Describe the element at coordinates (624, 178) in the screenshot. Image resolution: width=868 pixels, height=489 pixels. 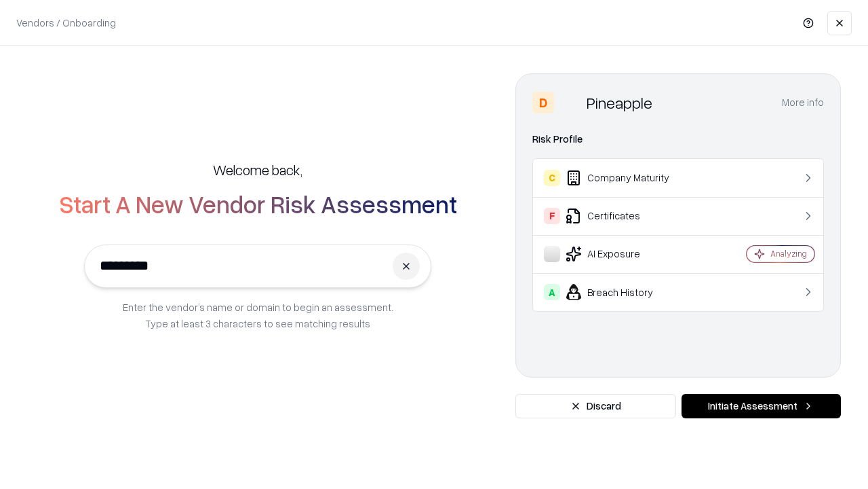
I see `div: Company Maturity` at that location.